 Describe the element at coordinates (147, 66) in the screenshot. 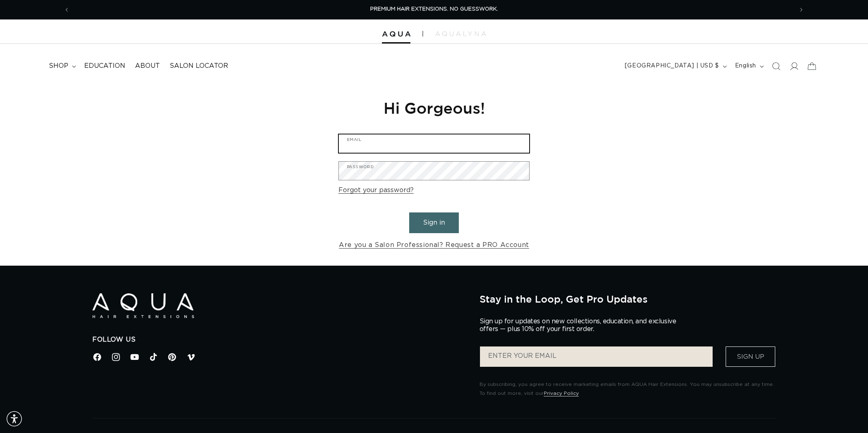

I see `span: About` at that location.